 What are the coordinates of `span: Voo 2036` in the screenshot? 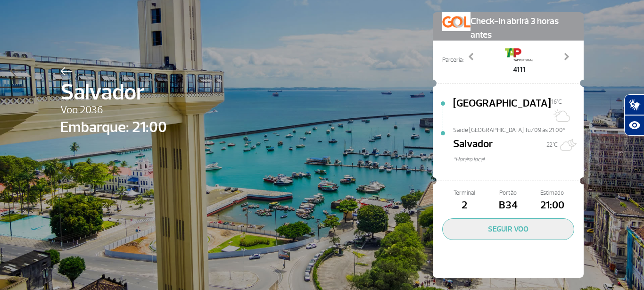 It's located at (114, 110).